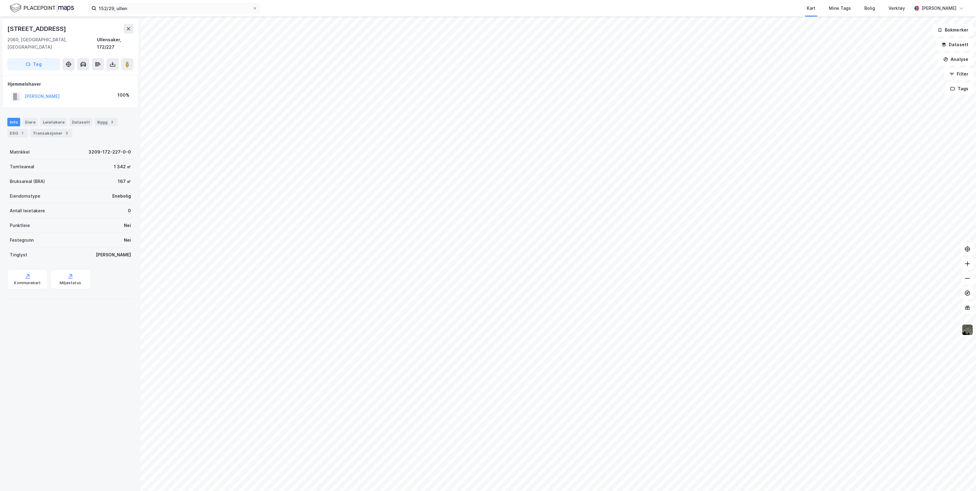 The width and height of the screenshot is (976, 491). I want to click on div: 2, so click(112, 122).